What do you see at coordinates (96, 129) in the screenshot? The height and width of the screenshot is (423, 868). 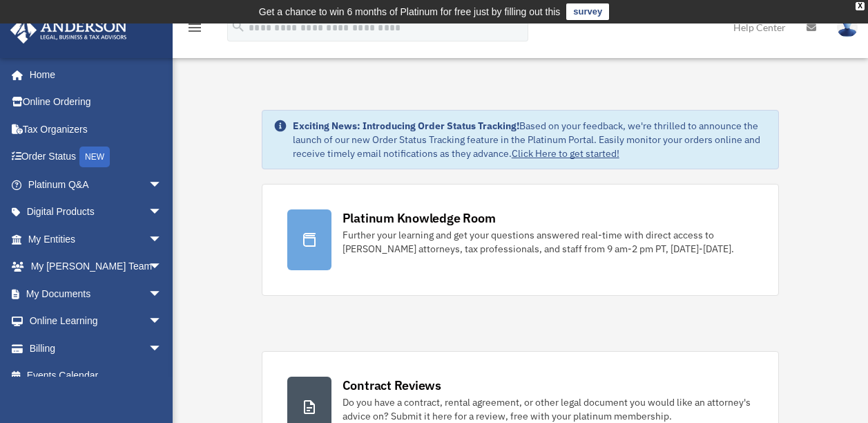 I see `a: Tax Organizers` at bounding box center [96, 129].